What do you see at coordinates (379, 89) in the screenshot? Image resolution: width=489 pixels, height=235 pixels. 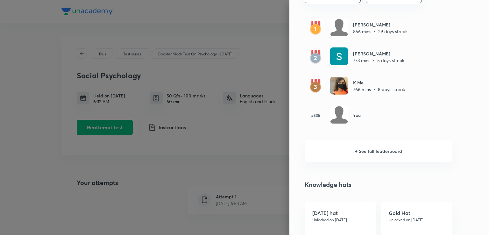 I see `p: 766 mins • 8 days streak` at bounding box center [379, 89].